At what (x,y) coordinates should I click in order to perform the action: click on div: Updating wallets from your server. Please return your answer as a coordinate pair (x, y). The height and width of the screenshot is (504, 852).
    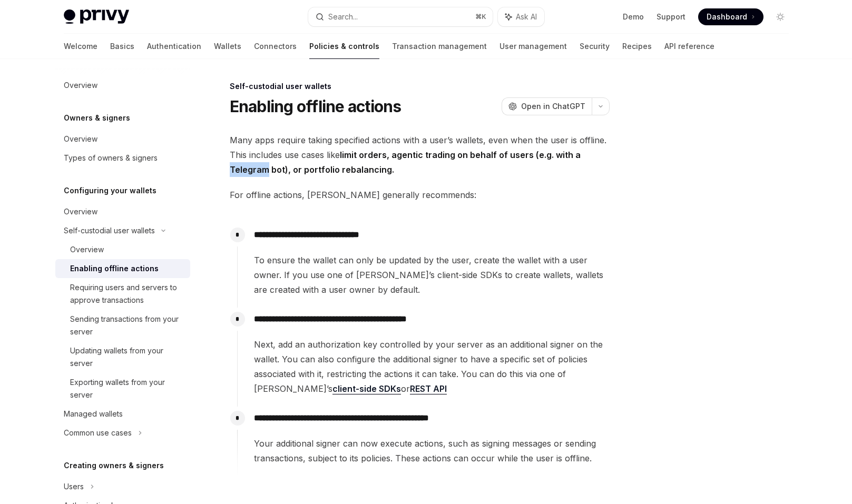
    Looking at the image, I should click on (127, 357).